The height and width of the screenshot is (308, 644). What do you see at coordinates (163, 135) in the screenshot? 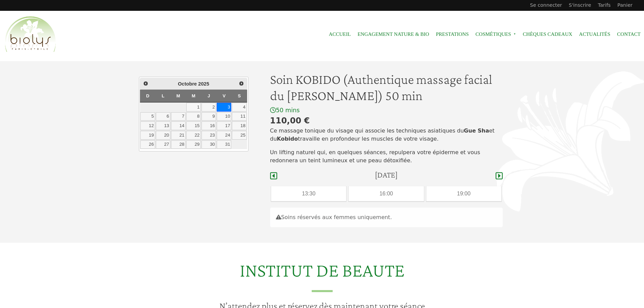
I see `a: 20` at bounding box center [163, 135].